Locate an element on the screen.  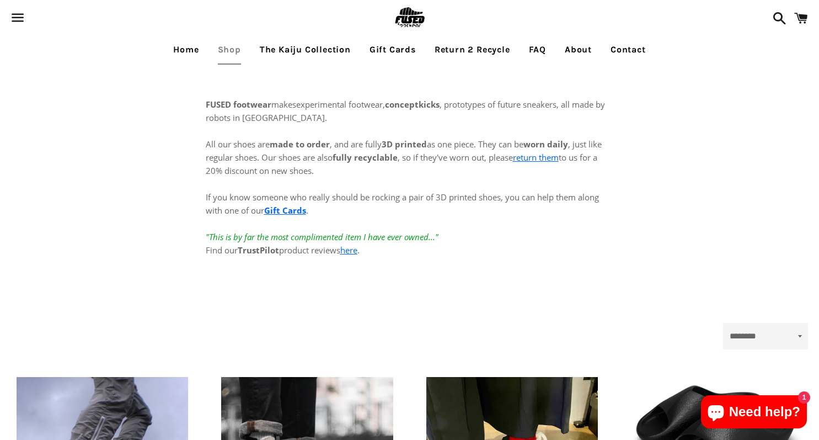
a: About is located at coordinates (578, 50).